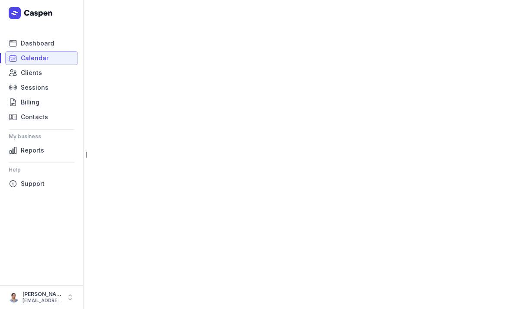 This screenshot has width=511, height=309. Describe the element at coordinates (37, 43) in the screenshot. I see `span: Dashboard` at that location.